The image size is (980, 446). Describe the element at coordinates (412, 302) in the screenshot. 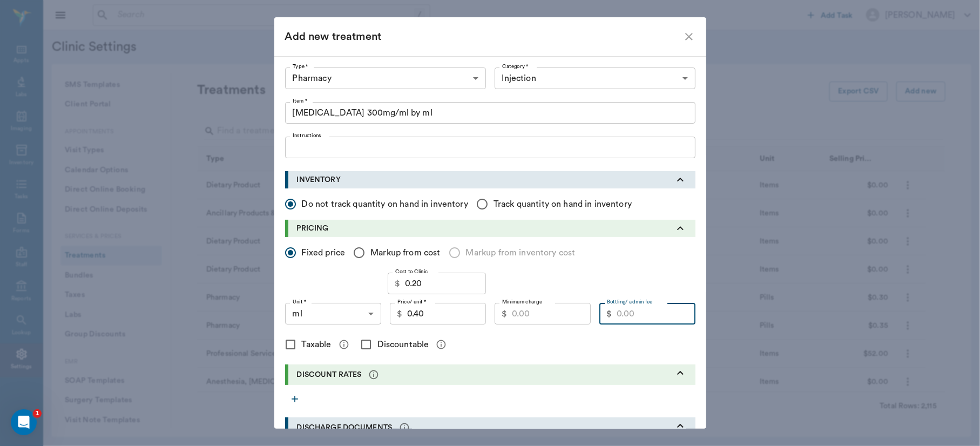

I see `label: Price/ unit *` at that location.